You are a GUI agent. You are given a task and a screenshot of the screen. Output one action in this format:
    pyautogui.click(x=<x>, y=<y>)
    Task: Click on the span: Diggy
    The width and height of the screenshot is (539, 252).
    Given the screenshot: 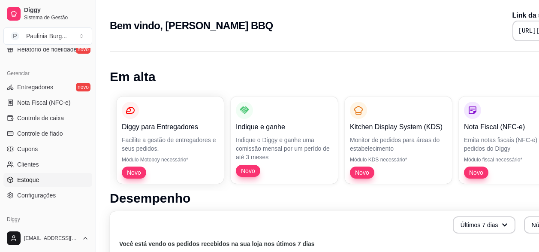 What is the action you would take?
    pyautogui.click(x=56, y=10)
    